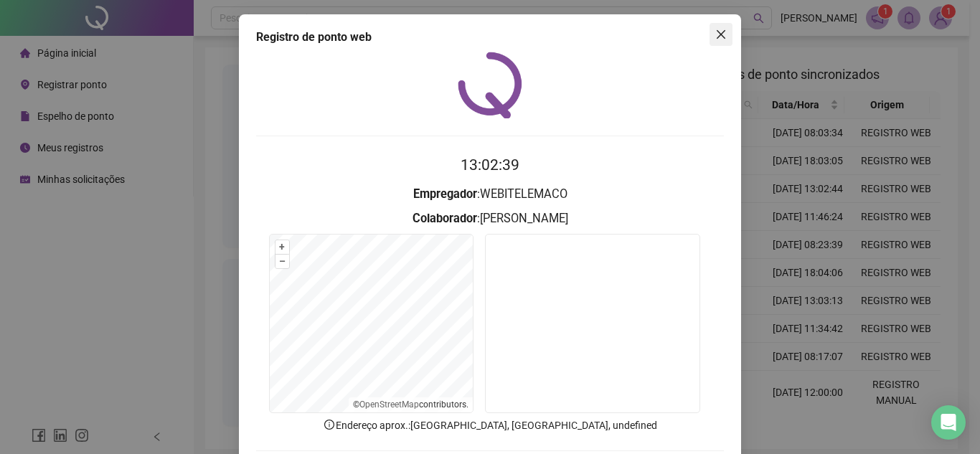 The image size is (980, 454). Describe the element at coordinates (445, 218) in the screenshot. I see `strong: Colaborador` at that location.